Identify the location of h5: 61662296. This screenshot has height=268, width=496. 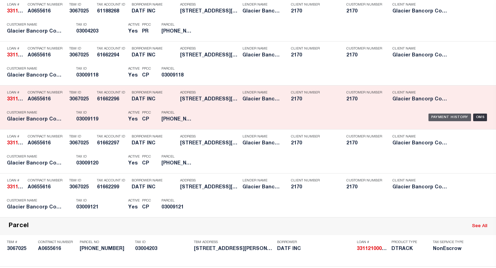
(113, 99).